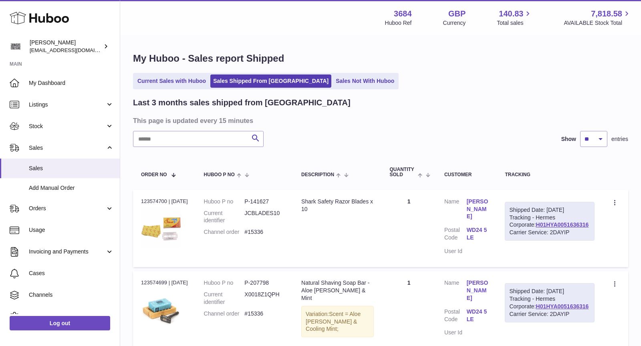 The image size is (641, 346). What do you see at coordinates (514, 23) in the screenshot?
I see `span: Total sales` at bounding box center [514, 23].